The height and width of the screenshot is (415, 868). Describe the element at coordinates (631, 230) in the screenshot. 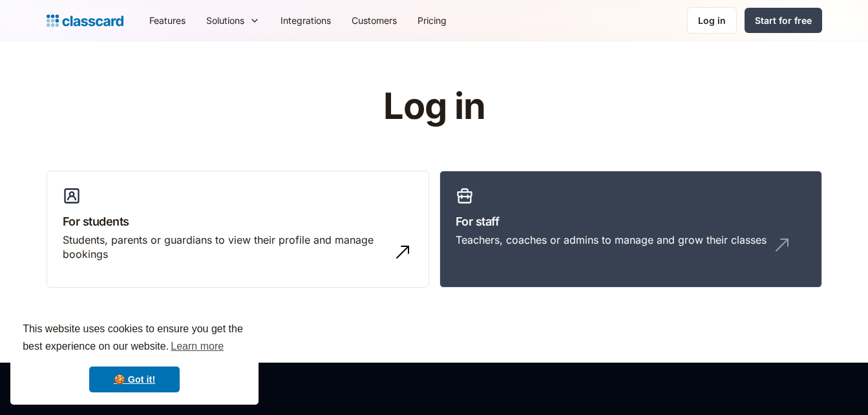

I see `a: For staffTeachers, coaches or admins to manage and grow their classes` at that location.